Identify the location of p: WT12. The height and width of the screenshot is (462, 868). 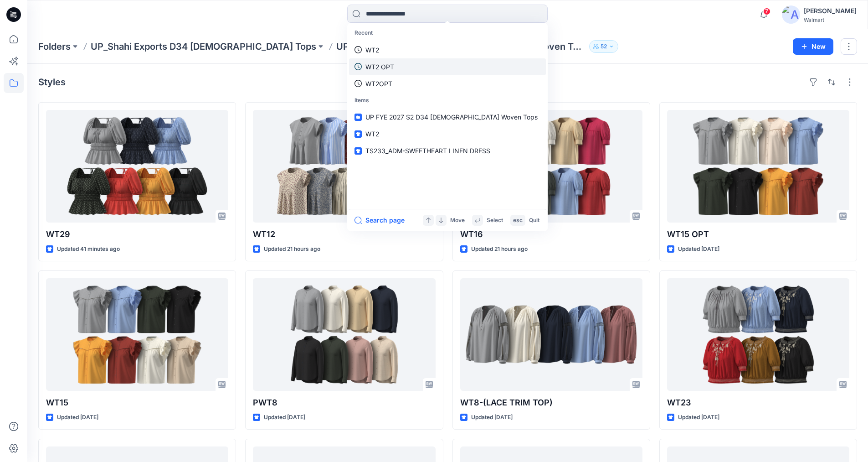
(344, 234).